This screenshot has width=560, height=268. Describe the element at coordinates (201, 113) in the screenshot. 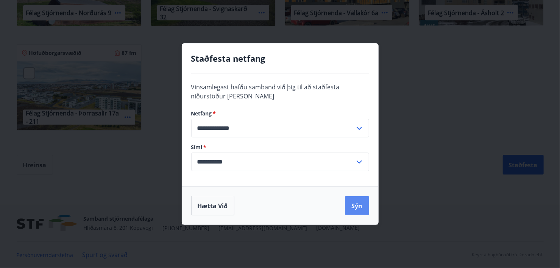

I see `font: Netfang` at that location.